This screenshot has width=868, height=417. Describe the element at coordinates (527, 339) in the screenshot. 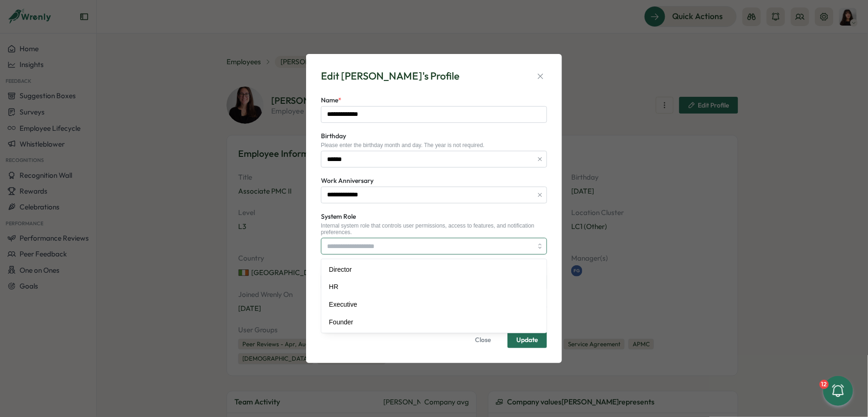

I see `button: Update` at that location.